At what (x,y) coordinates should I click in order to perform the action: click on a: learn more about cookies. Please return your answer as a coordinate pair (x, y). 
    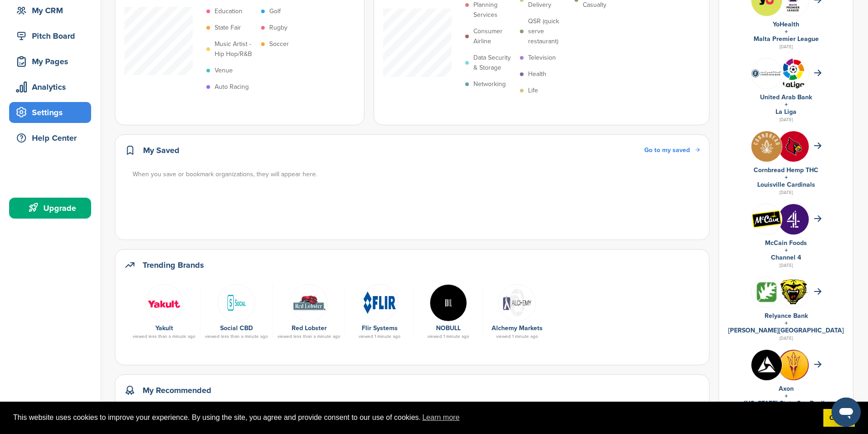
    Looking at the image, I should click on (441, 418).